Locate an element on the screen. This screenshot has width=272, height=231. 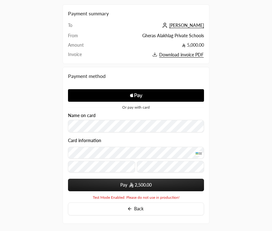
h2: Payment summary is located at coordinates (136, 13).